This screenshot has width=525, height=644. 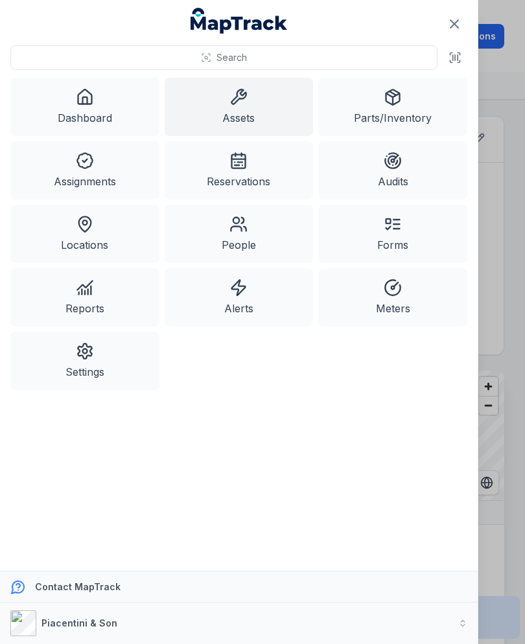 I want to click on strong: Piacentini & Son, so click(x=79, y=623).